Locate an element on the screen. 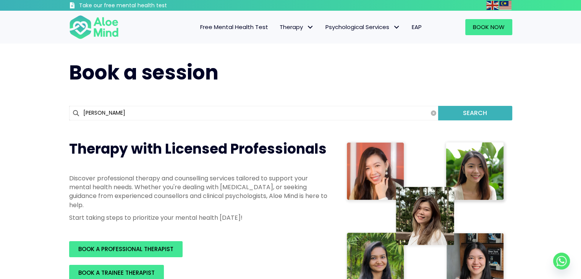 Image resolution: width=581 pixels, height=279 pixels. span: Free Mental Health Test is located at coordinates (234, 27).